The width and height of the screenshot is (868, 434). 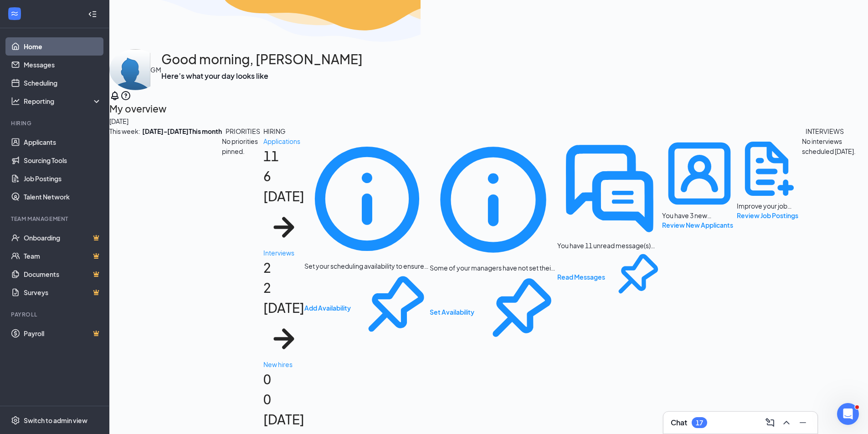 I want to click on a: Applicants, so click(x=62, y=142).